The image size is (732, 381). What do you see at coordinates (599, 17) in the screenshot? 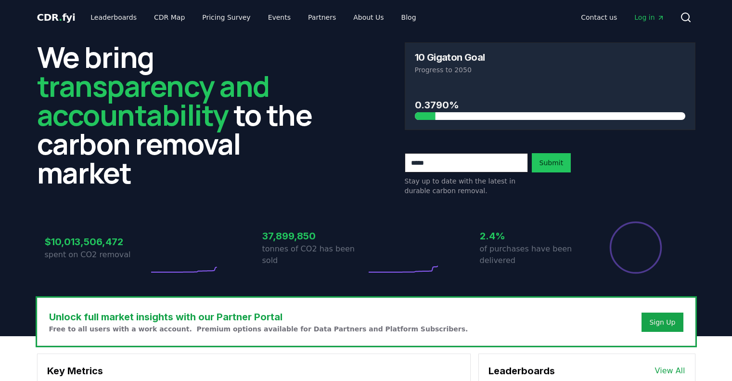
I see `a: Contact us` at bounding box center [599, 17].